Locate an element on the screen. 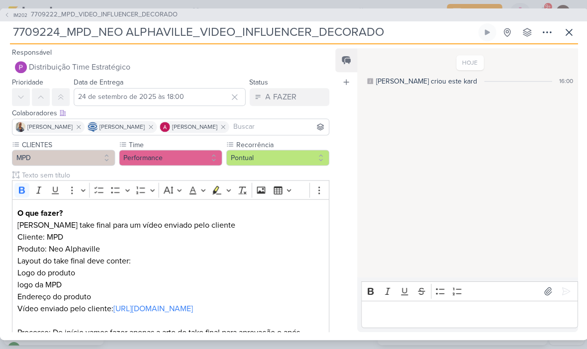  div: 16:00 is located at coordinates (565, 82).